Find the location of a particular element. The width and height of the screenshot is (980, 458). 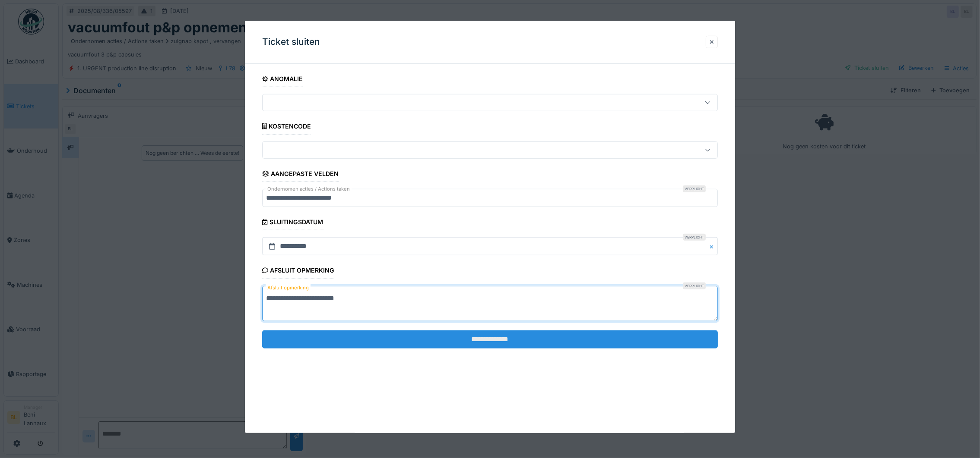

div: Kostencode is located at coordinates (286, 128).